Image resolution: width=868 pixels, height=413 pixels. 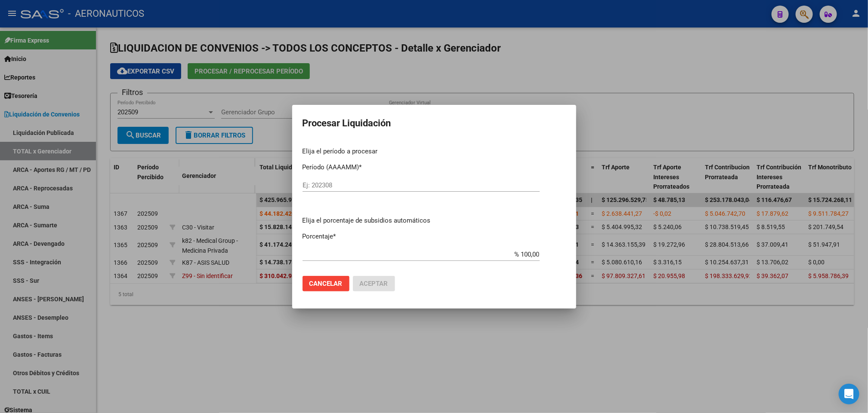 What do you see at coordinates (434, 236) in the screenshot?
I see `p: Porcentaje` at bounding box center [434, 236].